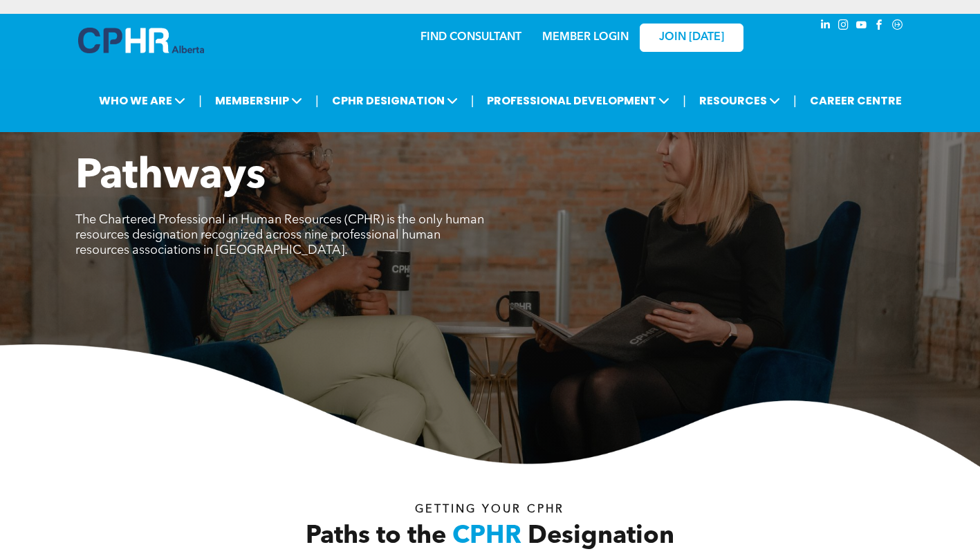 This screenshot has width=980, height=556. I want to click on span: Pathways, so click(170, 177).